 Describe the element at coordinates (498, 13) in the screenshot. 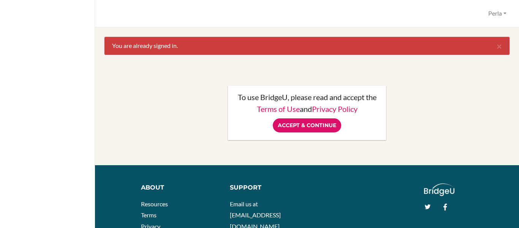

I see `button: Perla` at that location.